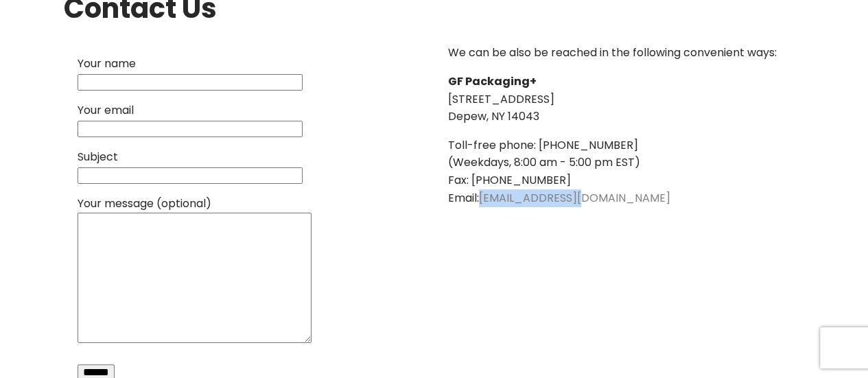 The width and height of the screenshot is (868, 378). What do you see at coordinates (190, 72) in the screenshot?
I see `label: Your name` at bounding box center [190, 72].